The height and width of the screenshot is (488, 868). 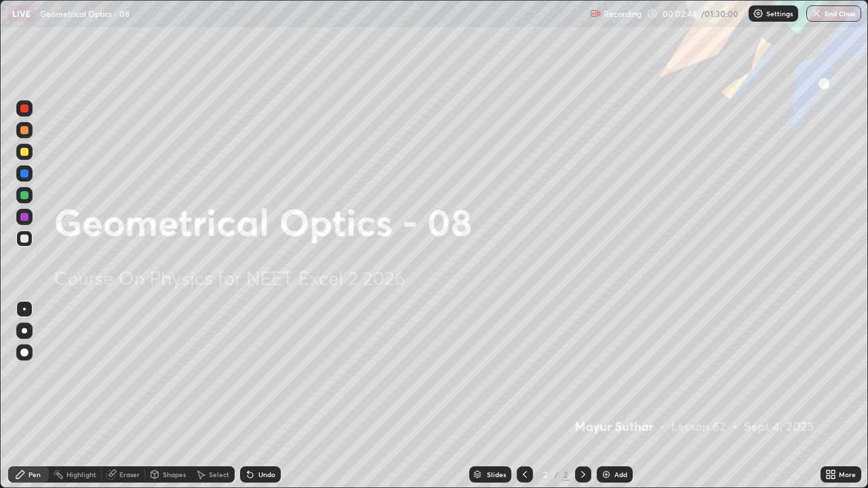 I want to click on img: end-class-cross, so click(x=816, y=14).